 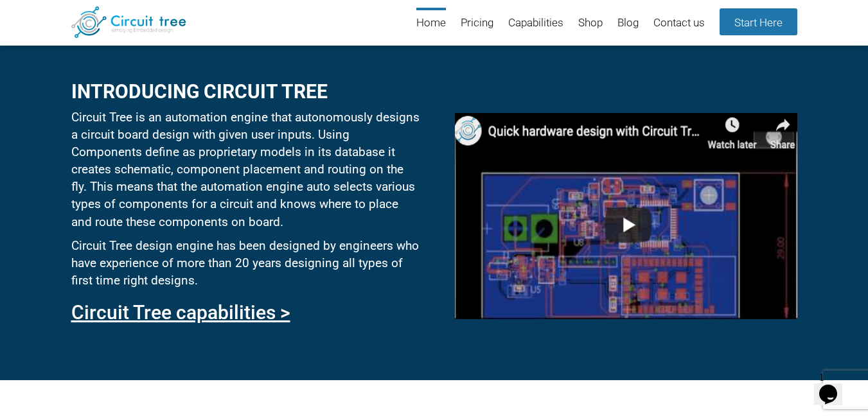 What do you see at coordinates (628, 23) in the screenshot?
I see `a: Blog` at bounding box center [628, 23].